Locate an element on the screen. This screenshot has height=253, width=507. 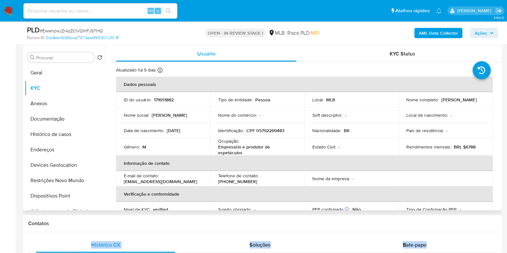
p: PEP confirmado : is located at coordinates (331, 209).